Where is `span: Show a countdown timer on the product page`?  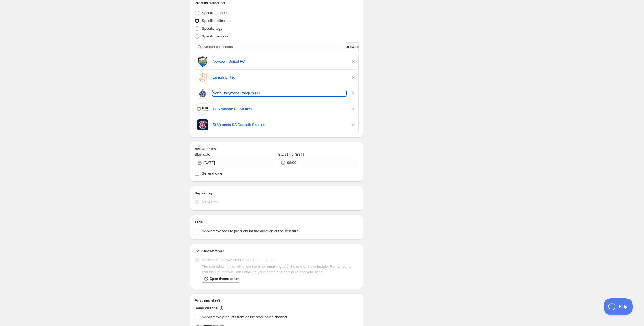 span: Show a countdown timer on the product page is located at coordinates (238, 259).